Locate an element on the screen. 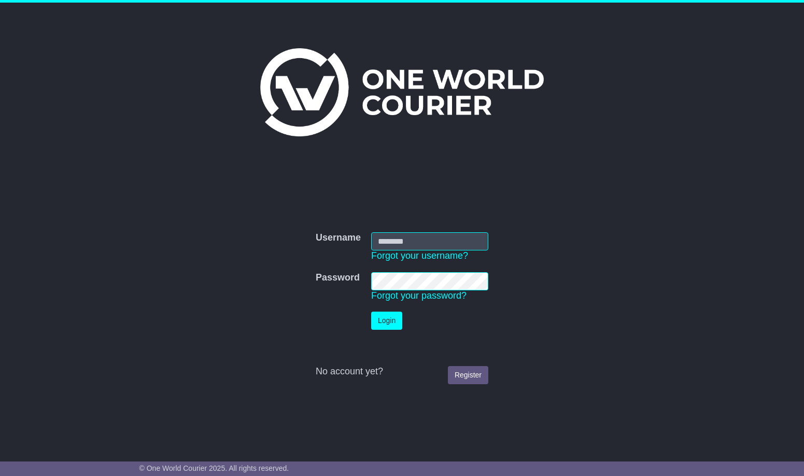 This screenshot has height=476, width=804. a: Forgot your password? is located at coordinates (419, 295).